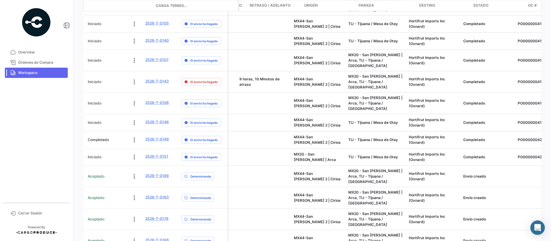 This screenshot has height=241, width=551. Describe the element at coordinates (157, 103) in the screenshot. I see `a: 2526-T-0108` at that location.